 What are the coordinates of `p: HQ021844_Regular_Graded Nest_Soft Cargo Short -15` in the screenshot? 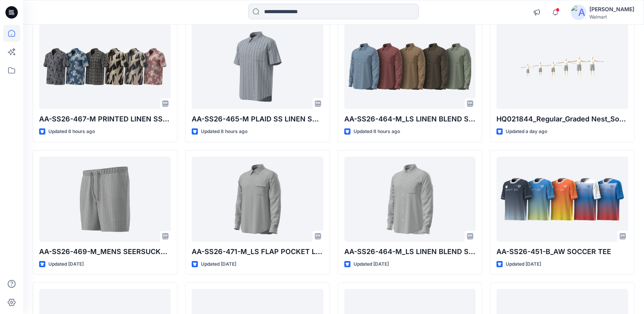 It's located at (562, 119).